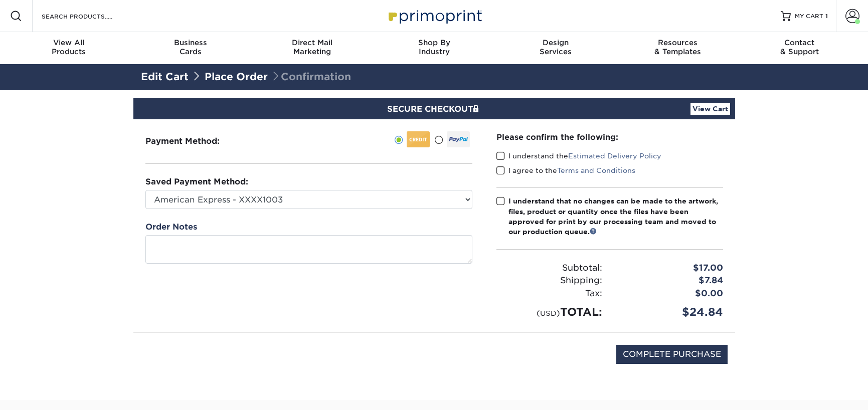  Describe the element at coordinates (670, 281) in the screenshot. I see `div: $7.84` at that location.